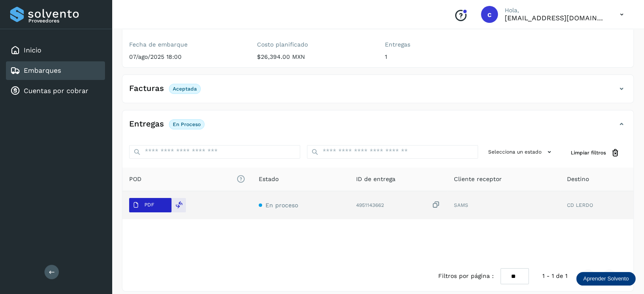 The image size is (644, 294). I want to click on label: Entregas, so click(442, 44).